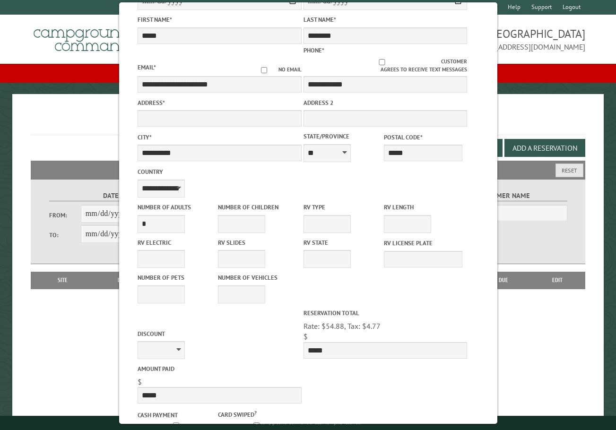 Image resolution: width=616 pixels, height=430 pixels. I want to click on label: Phone, so click(313, 50).